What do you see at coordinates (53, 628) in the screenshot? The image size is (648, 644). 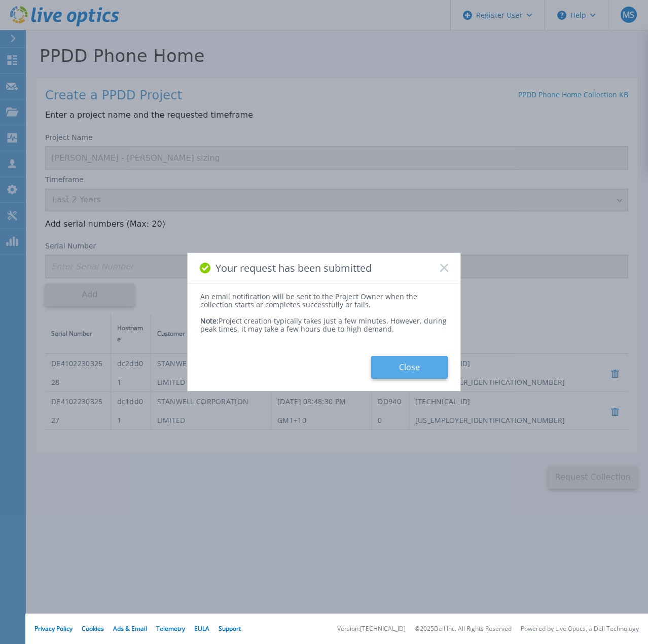 I see `a: Privacy Policy` at bounding box center [53, 628].